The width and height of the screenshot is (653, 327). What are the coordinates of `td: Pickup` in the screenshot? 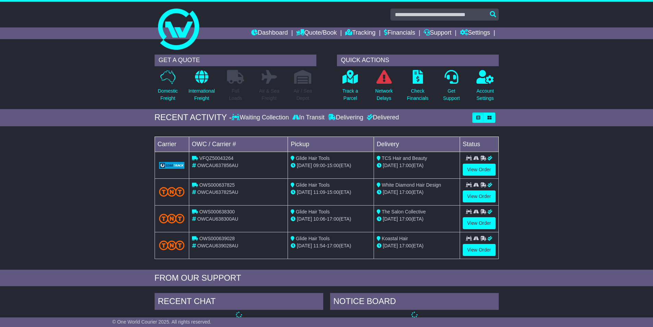 It's located at (331, 144).